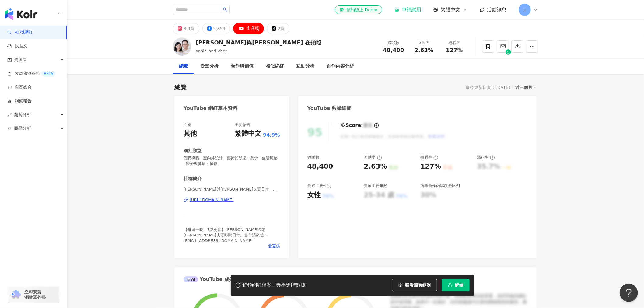 Image resolution: width=644 pixels, height=308 pixels. What do you see at coordinates (21, 60) in the screenshot?
I see `span: 資源庫` at bounding box center [21, 60].